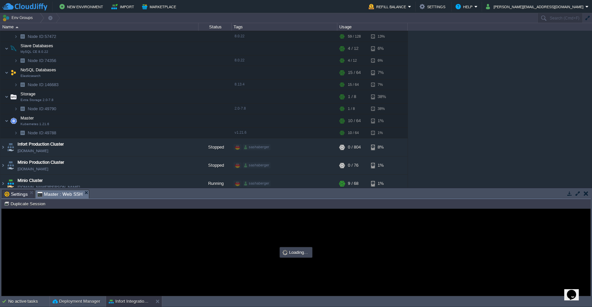 The height and width of the screenshot is (307, 592). I want to click on button: Refill Balance, so click(388, 7).